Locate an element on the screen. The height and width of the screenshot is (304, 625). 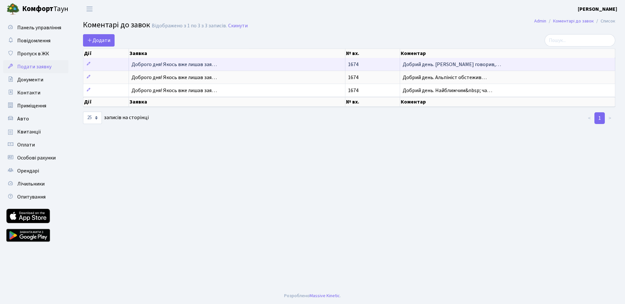
span: Приміщення is located at coordinates (32, 106).